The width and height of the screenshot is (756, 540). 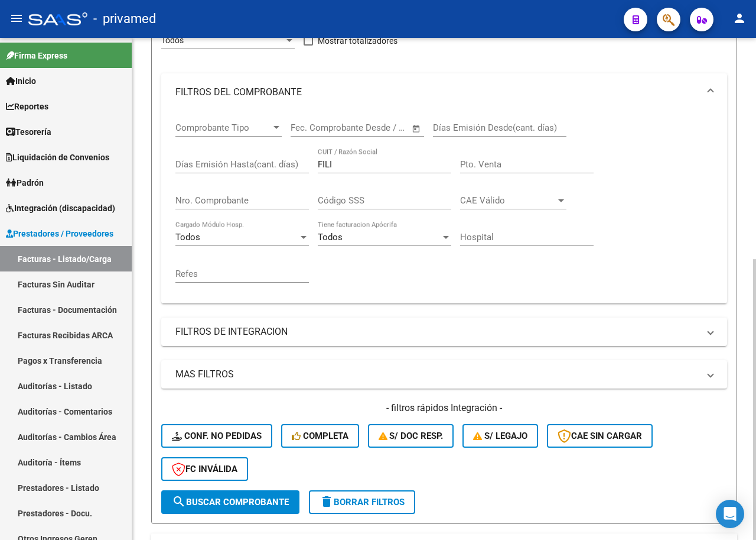 I want to click on button: Completa, so click(x=320, y=435).